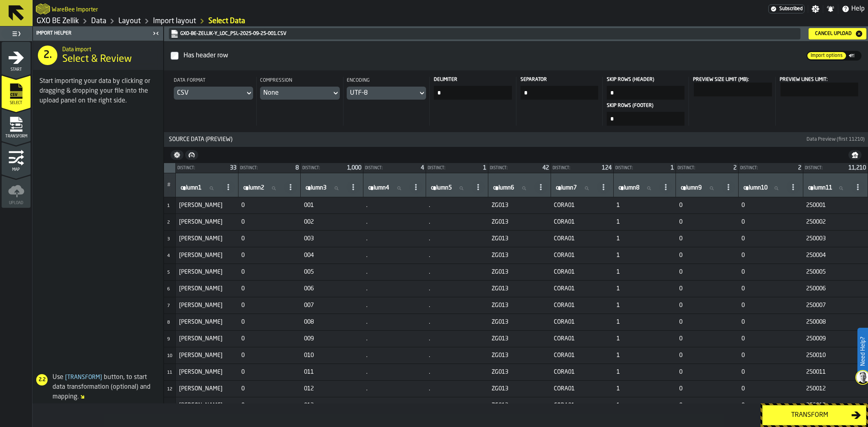 The width and height of the screenshot is (868, 427). Describe the element at coordinates (835, 239) in the screenshot. I see `span: 250003` at that location.